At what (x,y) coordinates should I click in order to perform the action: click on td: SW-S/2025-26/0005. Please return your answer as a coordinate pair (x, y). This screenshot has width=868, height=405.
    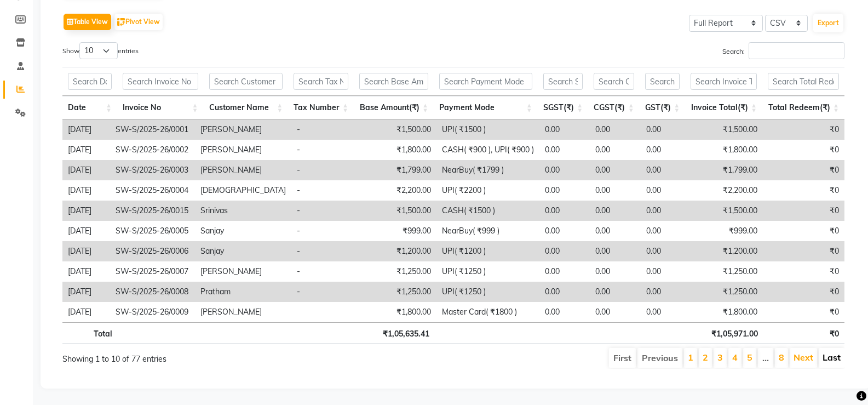
    Looking at the image, I should click on (153, 230).